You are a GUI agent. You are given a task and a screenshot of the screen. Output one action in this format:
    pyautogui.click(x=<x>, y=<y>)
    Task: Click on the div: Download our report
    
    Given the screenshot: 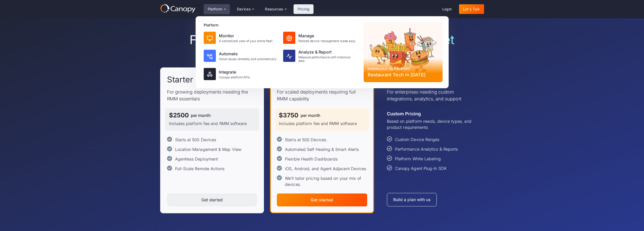 What is the action you would take?
    pyautogui.click(x=403, y=69)
    